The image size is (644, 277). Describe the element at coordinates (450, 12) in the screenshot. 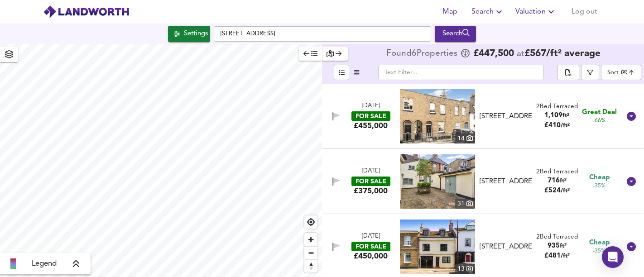

I see `button: Map` at that location.